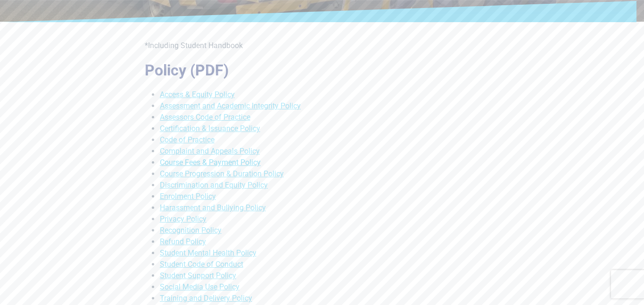 This screenshot has height=305, width=644. Describe the element at coordinates (213, 185) in the screenshot. I see `a: Discrimination and Equity Policy` at that location.